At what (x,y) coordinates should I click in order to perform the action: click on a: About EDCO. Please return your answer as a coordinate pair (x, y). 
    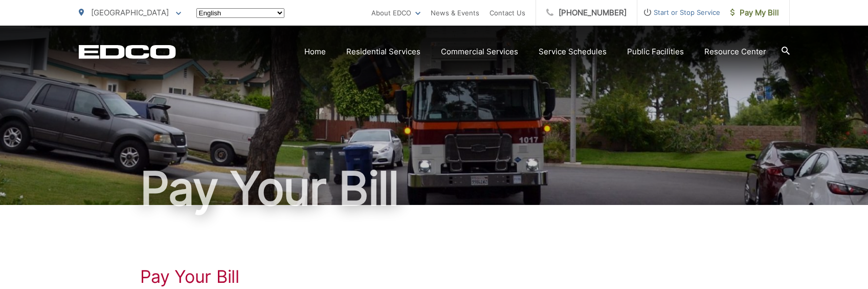
    Looking at the image, I should click on (396, 13).